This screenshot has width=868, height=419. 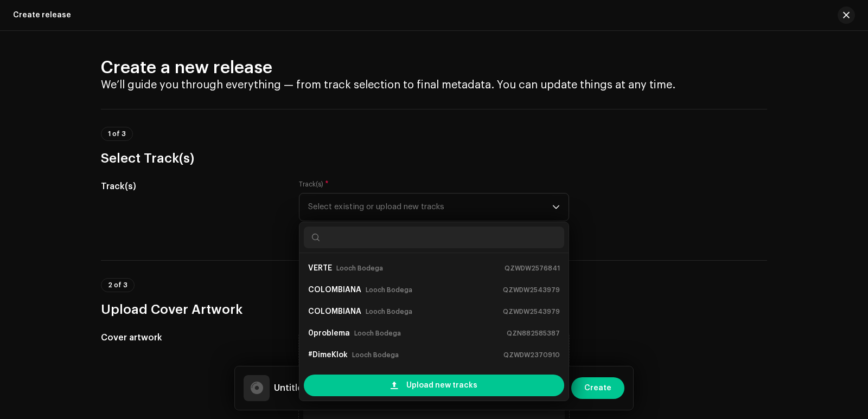 What do you see at coordinates (434, 333) in the screenshot?
I see `li: 0problema` at bounding box center [434, 333].